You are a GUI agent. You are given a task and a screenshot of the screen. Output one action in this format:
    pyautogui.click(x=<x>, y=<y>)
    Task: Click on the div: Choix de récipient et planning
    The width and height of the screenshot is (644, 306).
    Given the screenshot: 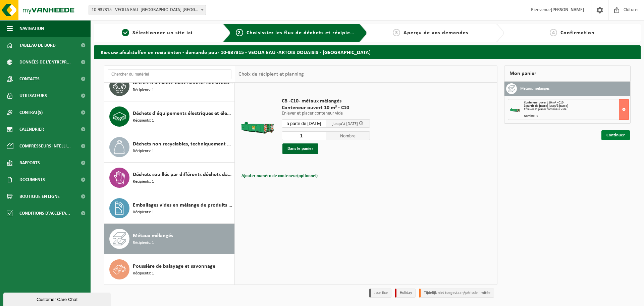 What is the action you would take?
    pyautogui.click(x=271, y=74)
    